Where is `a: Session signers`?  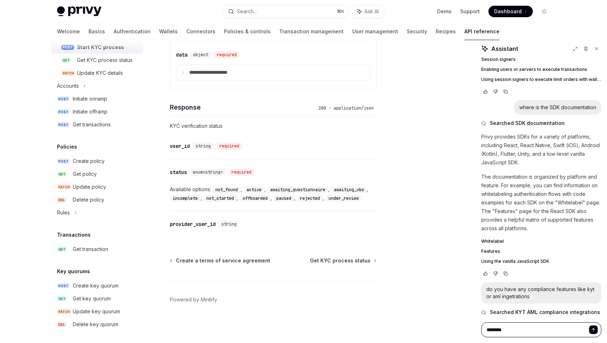
a: Session signers is located at coordinates (541, 59).